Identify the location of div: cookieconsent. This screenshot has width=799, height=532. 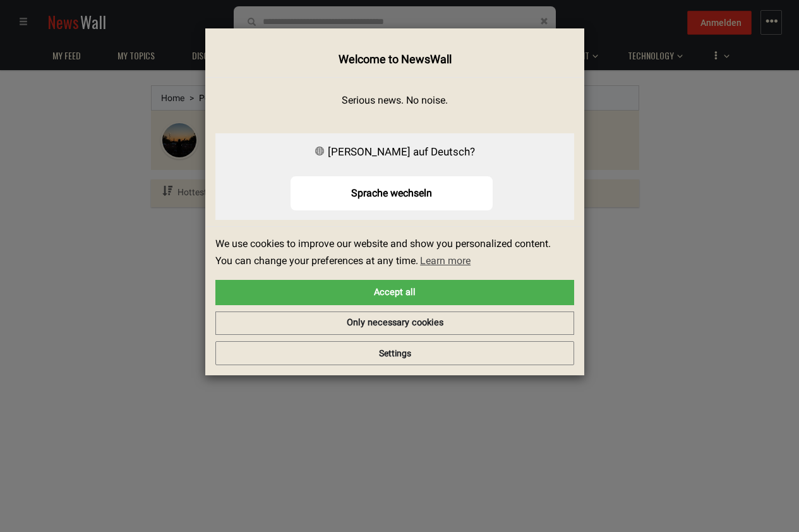
(395, 285).